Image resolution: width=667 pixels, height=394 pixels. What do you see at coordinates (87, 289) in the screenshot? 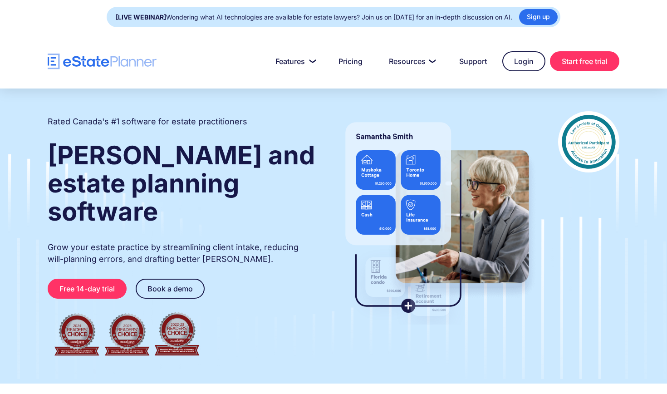
I see `a: Free 14-day trial` at bounding box center [87, 289].